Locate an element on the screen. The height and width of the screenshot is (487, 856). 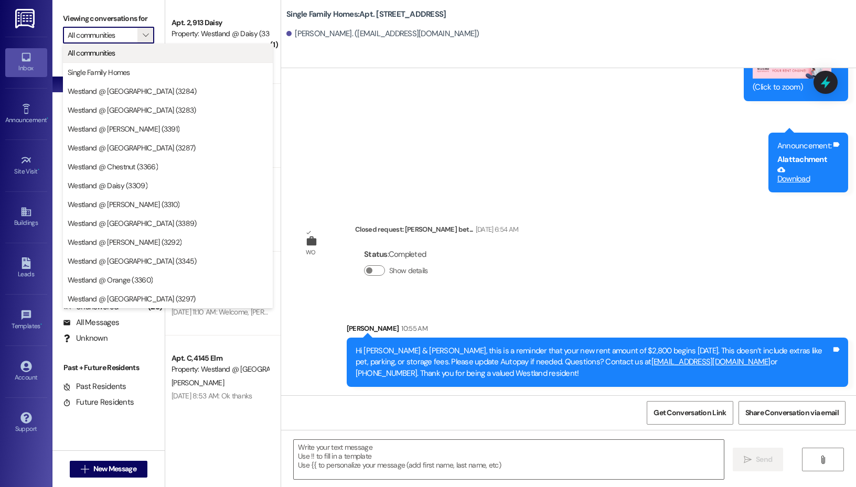
div: Future Residents is located at coordinates (98, 402).